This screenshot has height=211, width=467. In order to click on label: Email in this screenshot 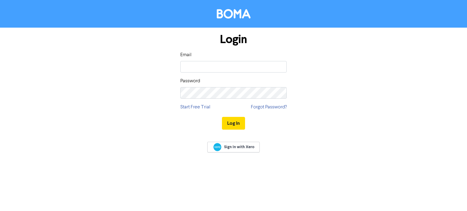, I will do `click(186, 55)`.